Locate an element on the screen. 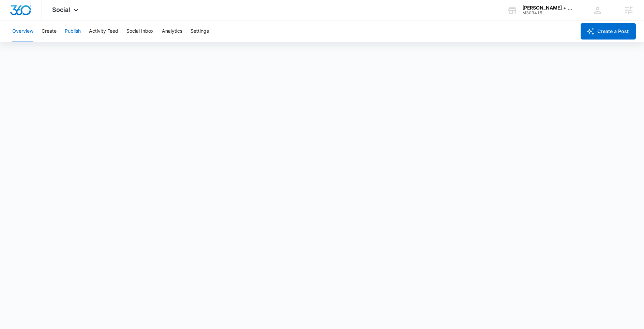 The width and height of the screenshot is (644, 329). button: Settings is located at coordinates (199, 31).